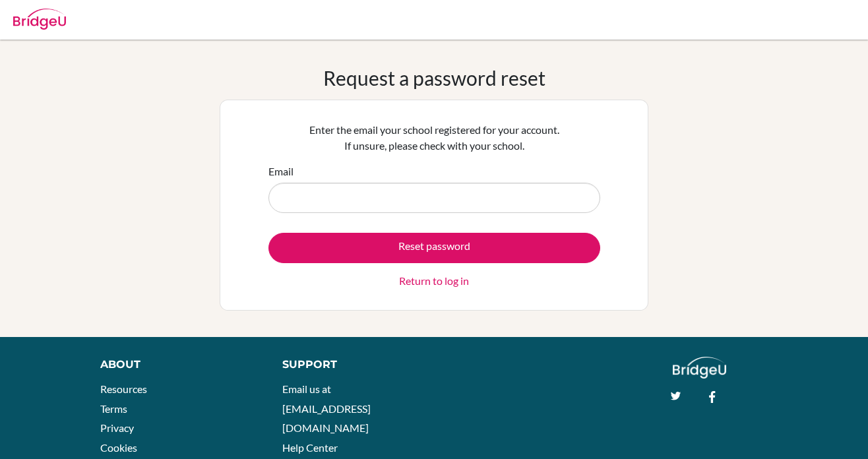  What do you see at coordinates (310, 447) in the screenshot?
I see `a: Help Center` at bounding box center [310, 447].